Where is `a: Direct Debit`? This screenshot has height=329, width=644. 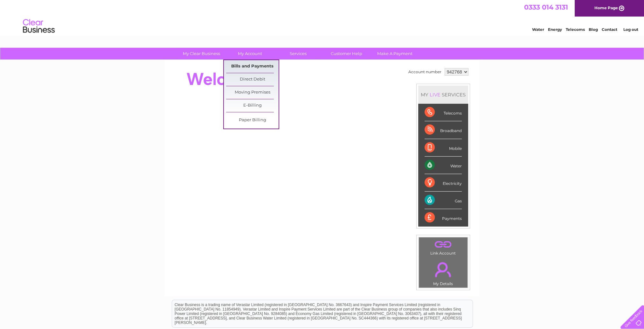 a: Direct Debit is located at coordinates (253, 80).